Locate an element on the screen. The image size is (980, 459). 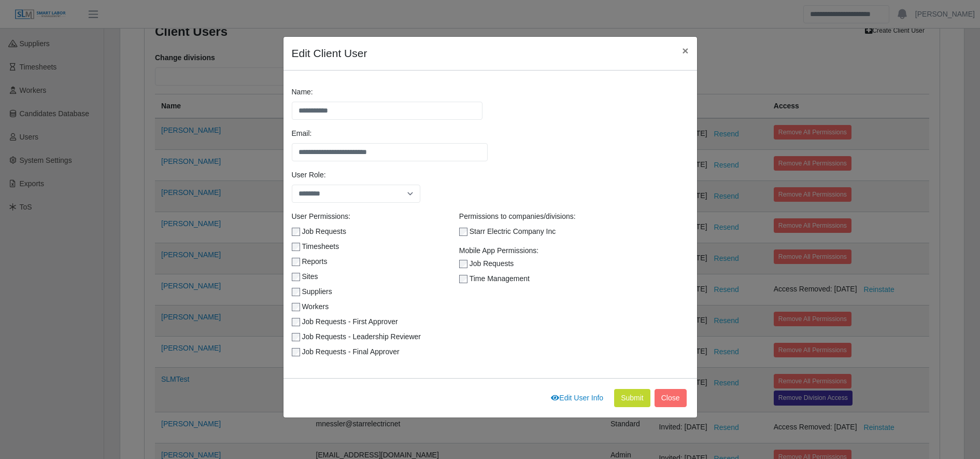
label: Job Requests - First Approver is located at coordinates (349, 322).